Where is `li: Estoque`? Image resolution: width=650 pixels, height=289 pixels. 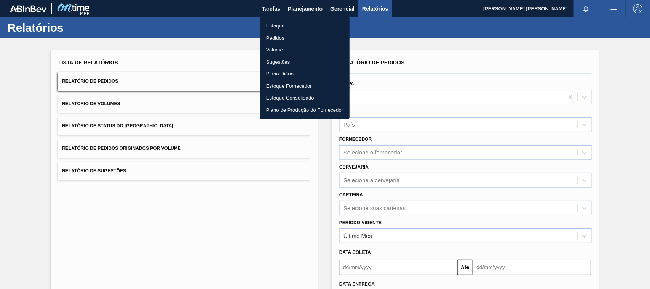 li: Estoque is located at coordinates (305, 26).